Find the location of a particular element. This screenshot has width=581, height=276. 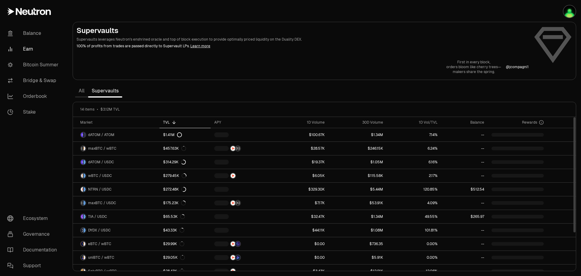

span: dATOM / USDC is located at coordinates (101, 162).